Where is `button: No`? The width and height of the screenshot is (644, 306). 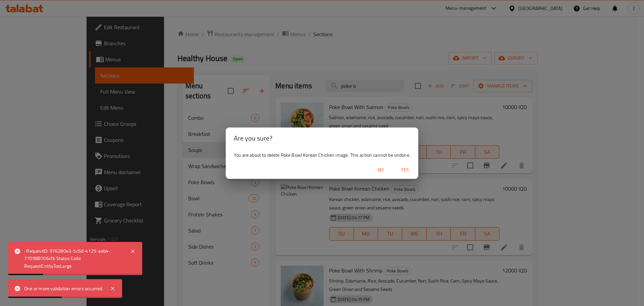 button: No is located at coordinates (380, 170).